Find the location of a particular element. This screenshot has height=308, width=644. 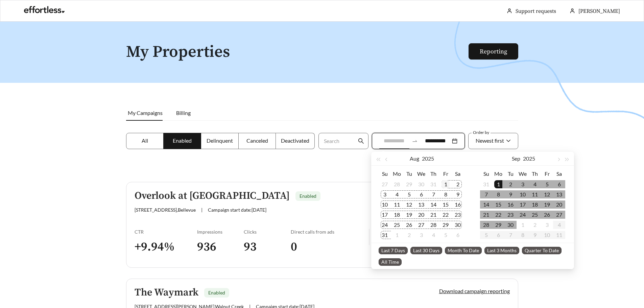

button: Aug is located at coordinates (414, 159).